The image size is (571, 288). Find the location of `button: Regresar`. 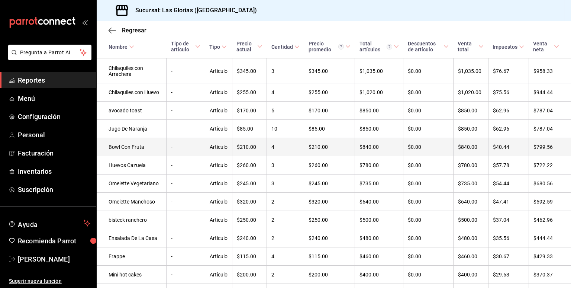

button: Regresar is located at coordinates (128, 30).